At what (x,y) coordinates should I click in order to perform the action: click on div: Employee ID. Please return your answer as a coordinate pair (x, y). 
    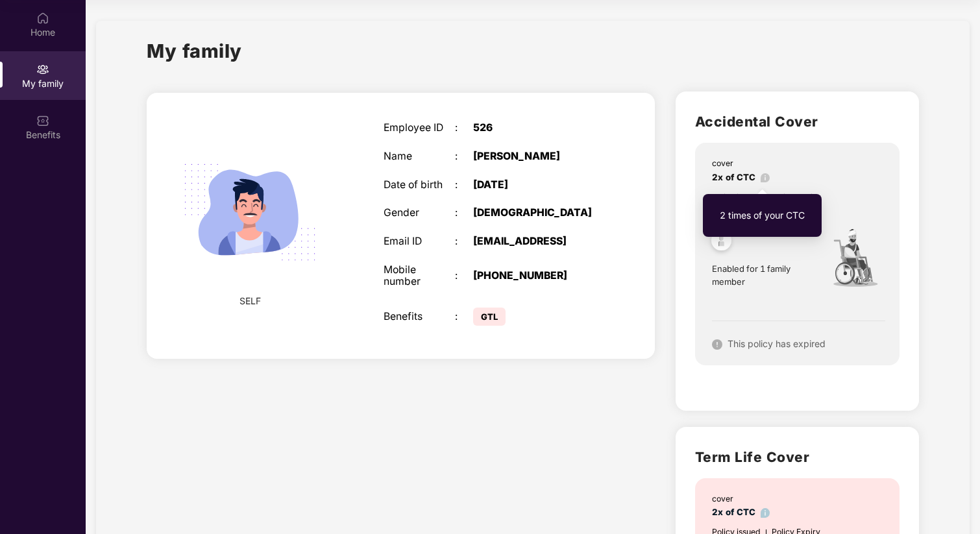
    Looking at the image, I should click on (419, 127).